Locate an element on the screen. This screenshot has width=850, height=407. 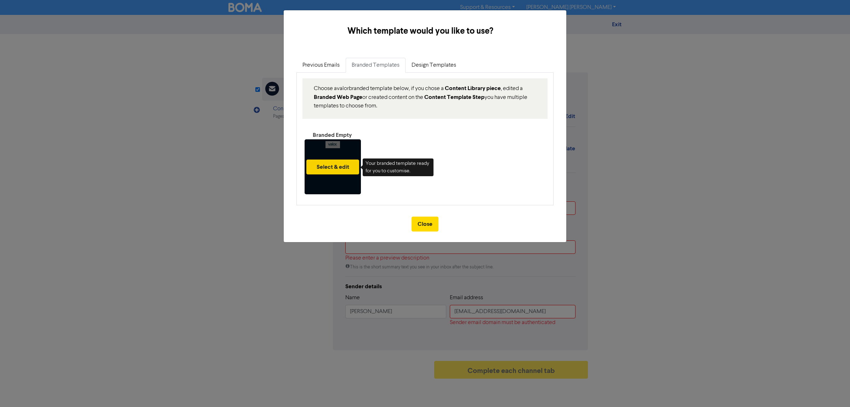
strong: Branded Web Page is located at coordinates (338, 97).